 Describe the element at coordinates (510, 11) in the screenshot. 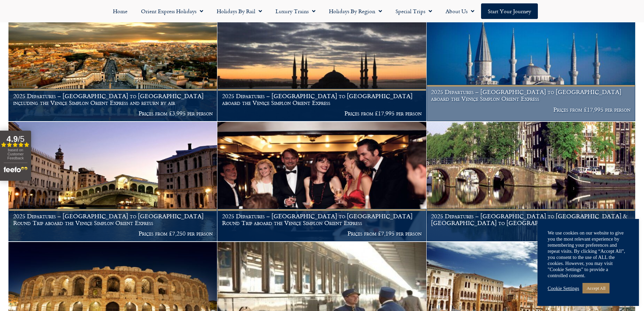

I see `a: Start your Journey` at that location.